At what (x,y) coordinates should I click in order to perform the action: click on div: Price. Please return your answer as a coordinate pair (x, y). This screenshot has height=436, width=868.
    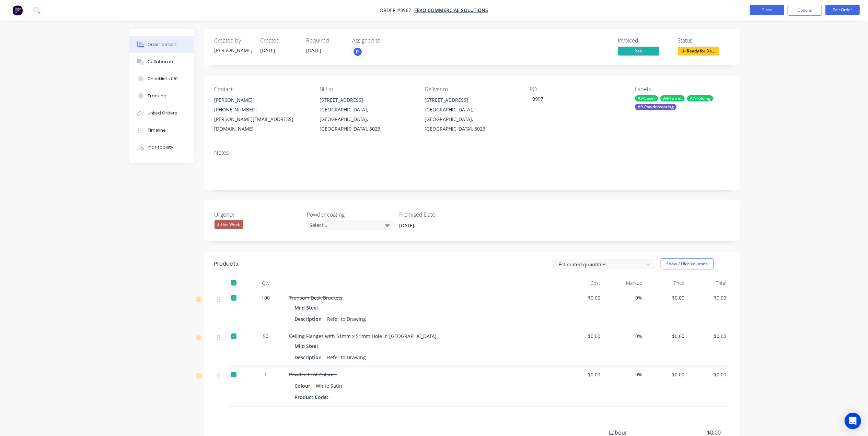
    Looking at the image, I should click on (666, 283).